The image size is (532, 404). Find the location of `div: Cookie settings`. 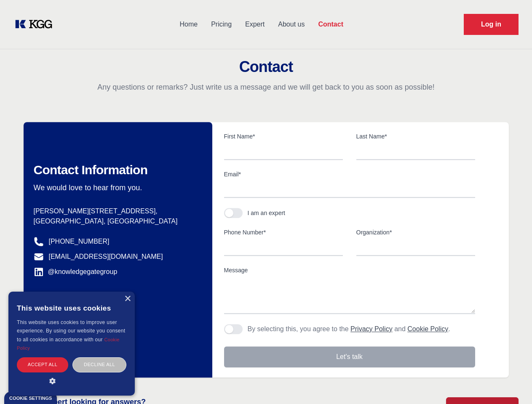

div: Cookie settings is located at coordinates (30, 398).